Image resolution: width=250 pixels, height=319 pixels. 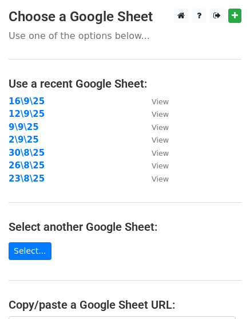 I want to click on strong: 9\9\25, so click(x=23, y=127).